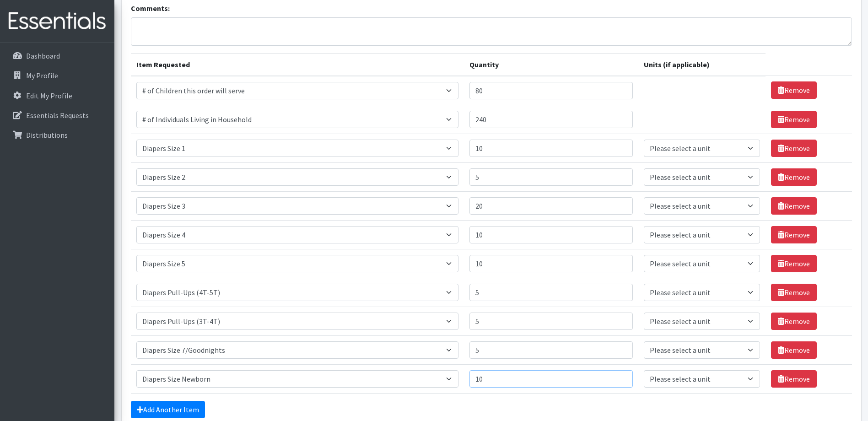  Describe the element at coordinates (57, 116) in the screenshot. I see `p: Essentials Requests` at that location.